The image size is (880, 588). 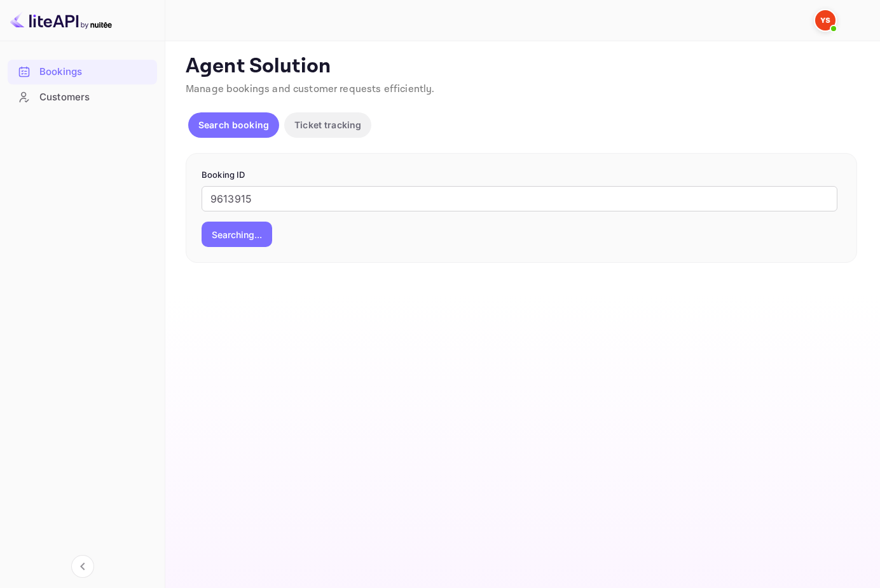 I want to click on a: Bookings, so click(x=82, y=71).